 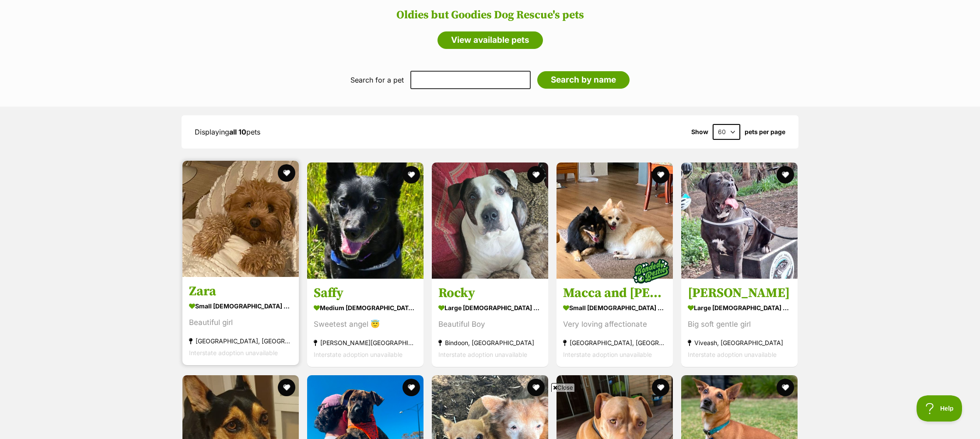 I want to click on label: Search for a pet, so click(x=377, y=80).